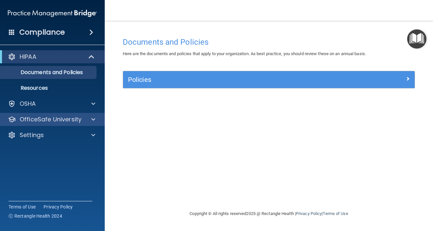 The image size is (433, 231). Describe the element at coordinates (49, 88) in the screenshot. I see `p: Resources` at that location.